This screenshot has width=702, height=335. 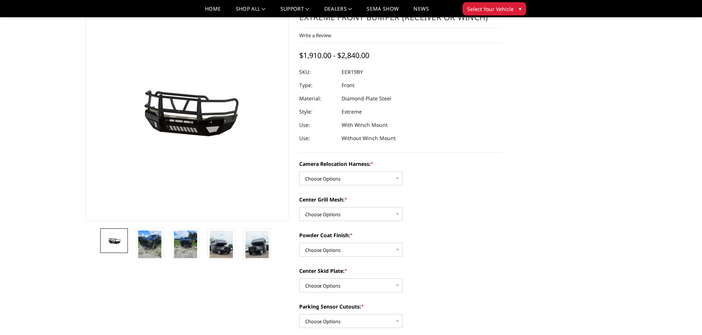 I want to click on a: SEMA Show, so click(x=382, y=11).